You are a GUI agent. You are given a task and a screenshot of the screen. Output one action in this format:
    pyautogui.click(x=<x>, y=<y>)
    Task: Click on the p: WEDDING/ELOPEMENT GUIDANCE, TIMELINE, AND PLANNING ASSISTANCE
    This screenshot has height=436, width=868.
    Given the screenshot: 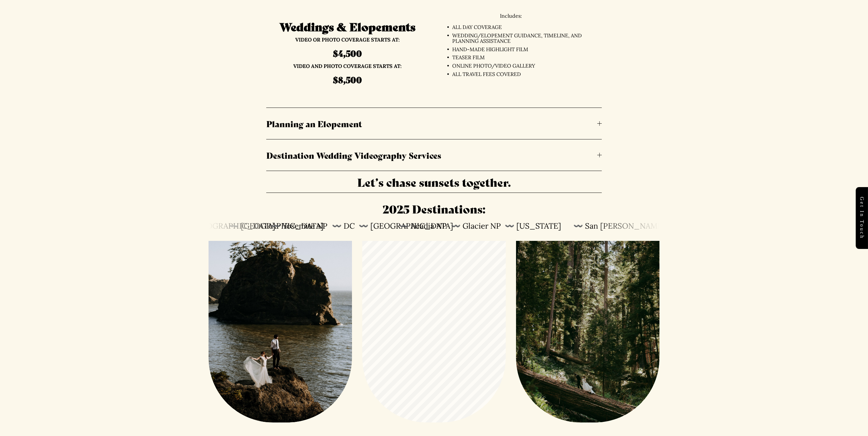 What is the action you would take?
    pyautogui.click(x=518, y=38)
    